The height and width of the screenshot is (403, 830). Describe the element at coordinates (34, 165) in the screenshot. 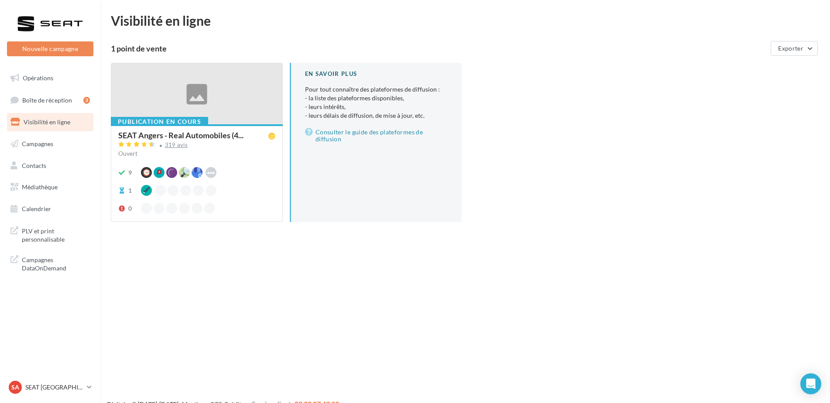

I see `span: Contacts` at that location.